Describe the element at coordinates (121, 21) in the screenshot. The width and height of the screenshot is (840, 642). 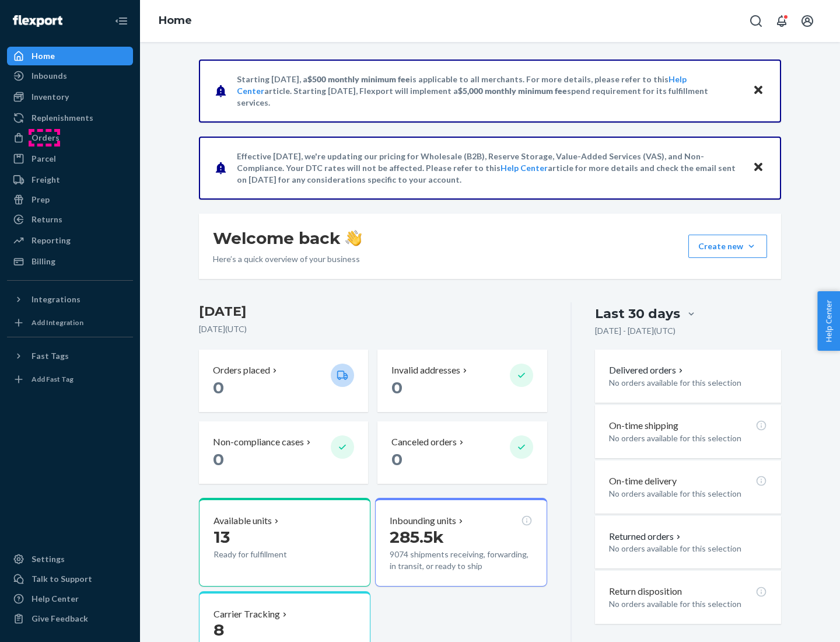
I see `button: Close Navigation` at that location.